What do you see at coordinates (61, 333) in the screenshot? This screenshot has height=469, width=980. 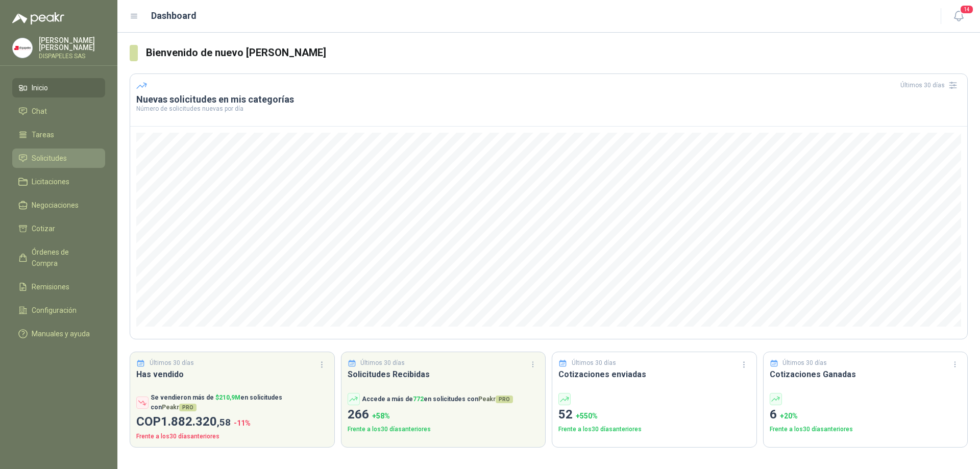 I see `span: Manuales y ayuda` at bounding box center [61, 333].